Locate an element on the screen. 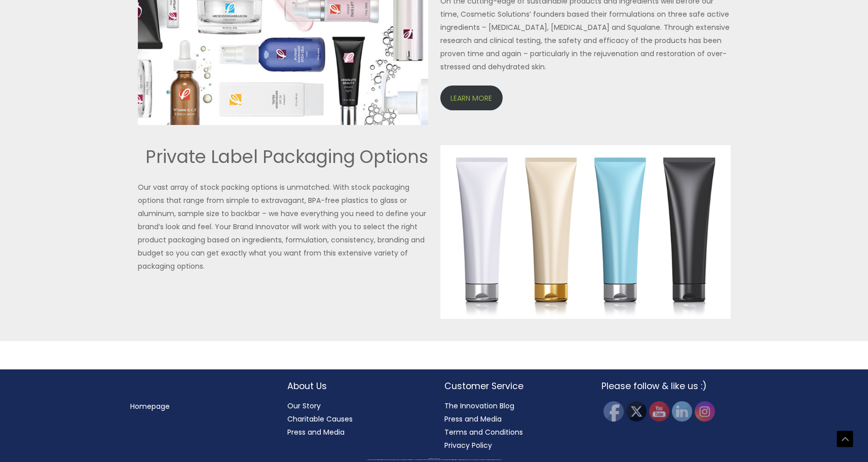 This screenshot has width=868, height=462. p: Our vast array of stock packing options is unmatched. With stock packaging options that range fro... is located at coordinates (283, 227).